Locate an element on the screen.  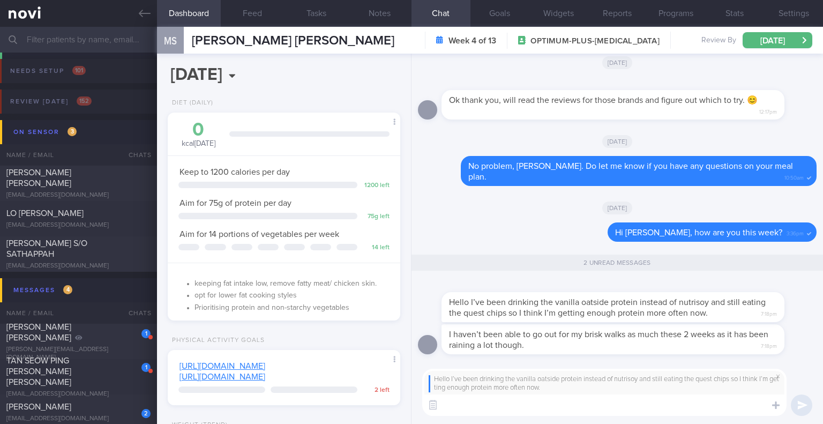
div: MS is located at coordinates (170, 41).